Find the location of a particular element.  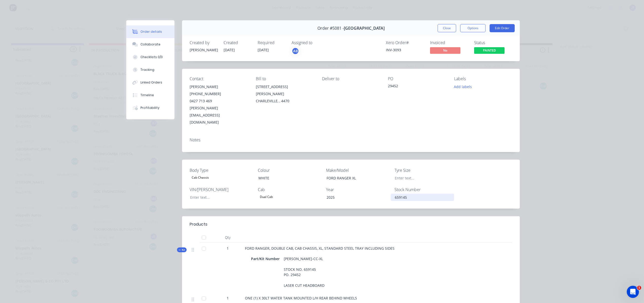

div: Dual Cab is located at coordinates (266, 197).